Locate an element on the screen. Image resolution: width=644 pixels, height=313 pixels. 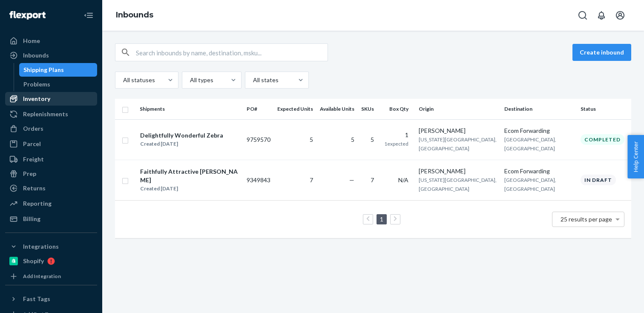
div: Fast Tags is located at coordinates (37, 299).